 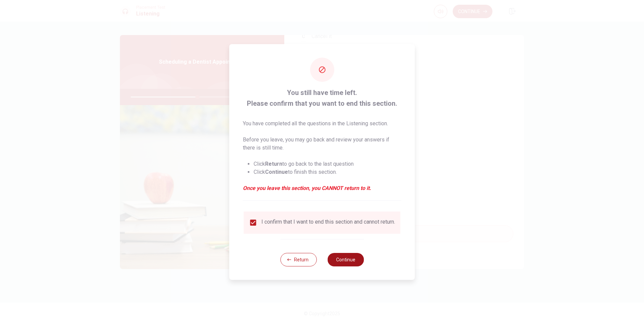 What do you see at coordinates (322, 124) in the screenshot?
I see `p: You have completed all the questions in the Listening section.` at bounding box center [322, 124].